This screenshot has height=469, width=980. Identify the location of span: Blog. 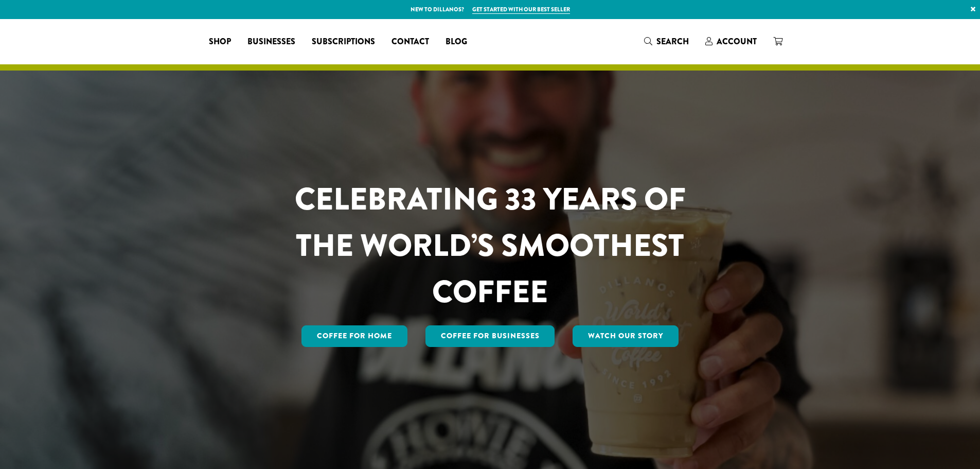
(456, 42).